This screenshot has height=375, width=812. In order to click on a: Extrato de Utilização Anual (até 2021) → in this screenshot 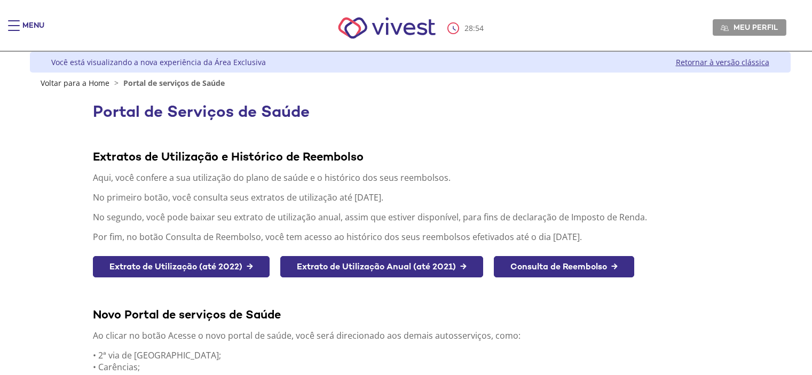, I will do `click(382, 267)`.